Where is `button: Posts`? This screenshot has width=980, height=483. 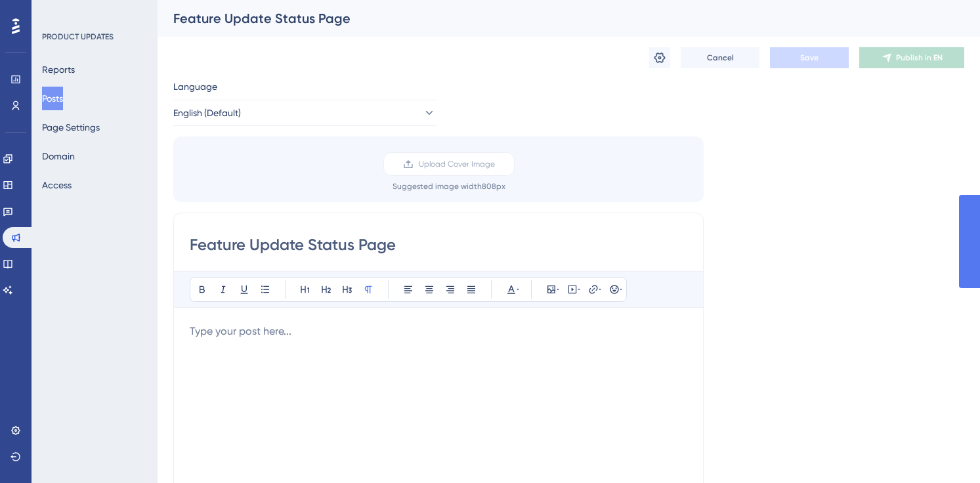 button: Posts is located at coordinates (52, 99).